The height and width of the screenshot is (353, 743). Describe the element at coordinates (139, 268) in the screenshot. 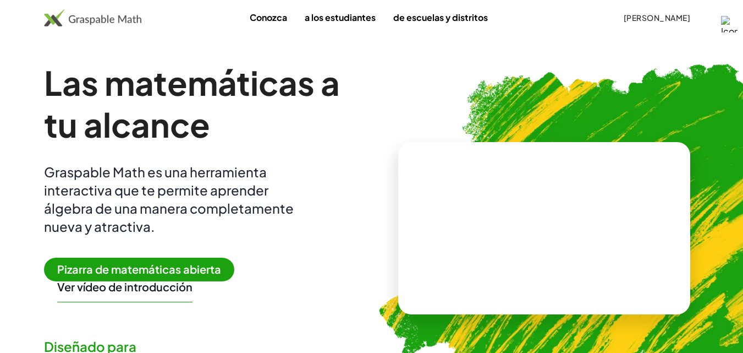

I see `font: Pizarra de matemáticas abierta` at that location.